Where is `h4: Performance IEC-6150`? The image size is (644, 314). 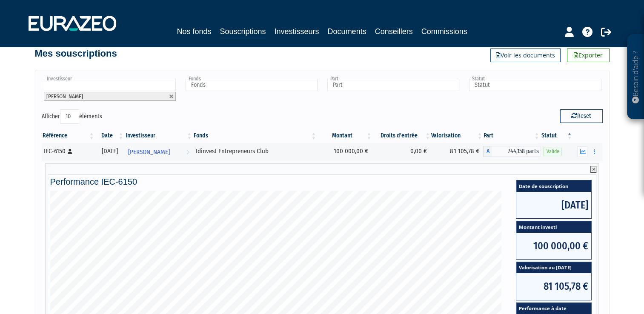 h4: Performance IEC-6150 is located at coordinates (322, 182).